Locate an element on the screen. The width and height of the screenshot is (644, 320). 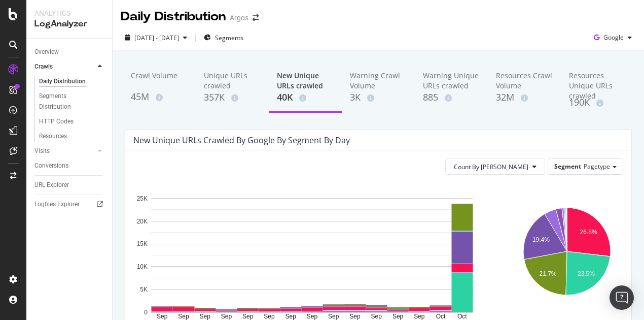
span: Pagetype is located at coordinates (597, 166).